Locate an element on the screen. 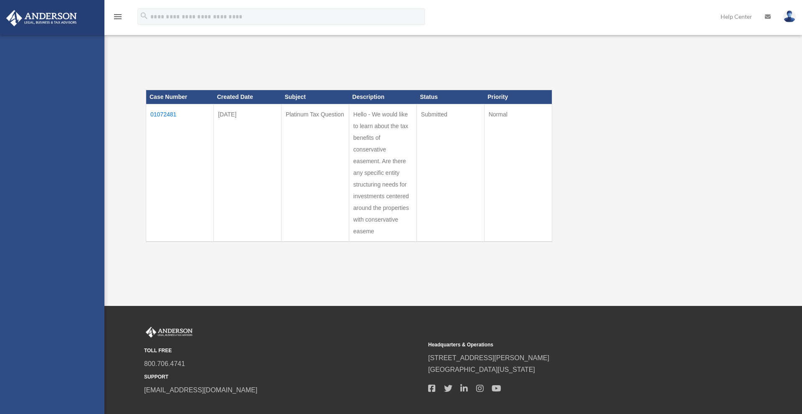  td: Platinum Tax Question is located at coordinates (315, 173).